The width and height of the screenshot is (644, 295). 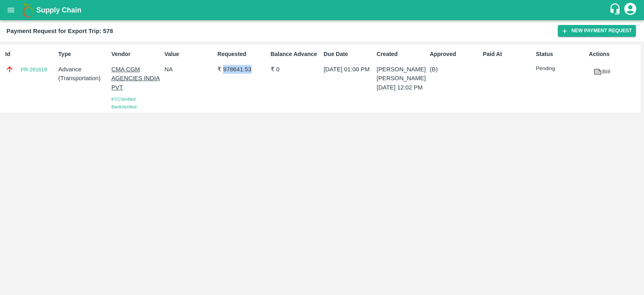 I want to click on img: logo, so click(x=28, y=10).